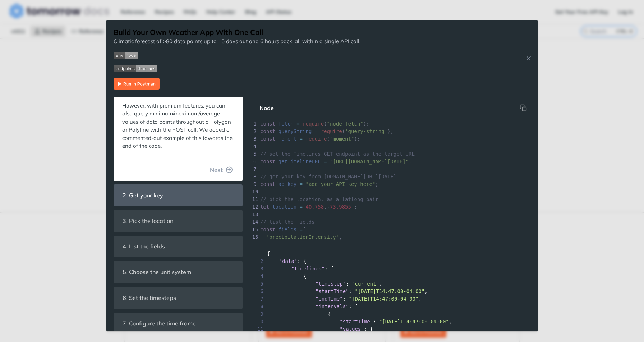  What do you see at coordinates (253, 131) in the screenshot?
I see `div: 2` at bounding box center [253, 131].